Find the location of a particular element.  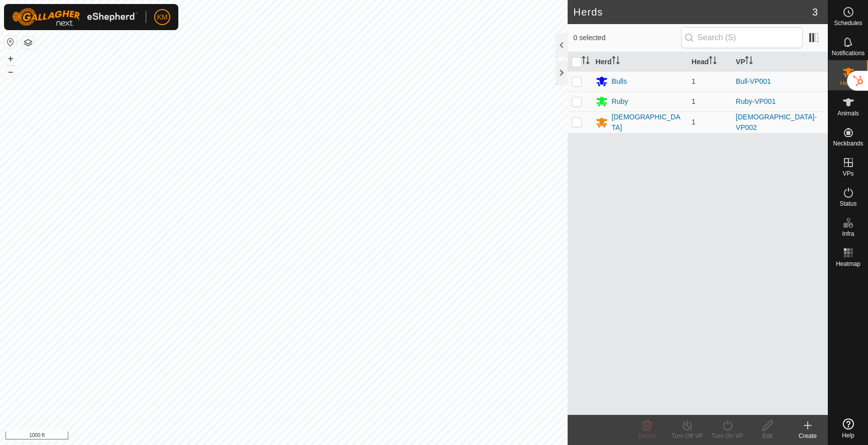

span: Neckbands is located at coordinates (847, 143).